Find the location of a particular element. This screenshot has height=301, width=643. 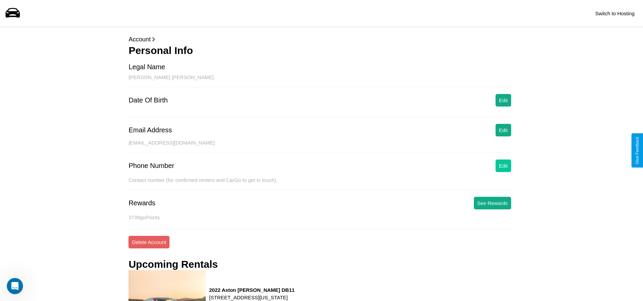

h3: Personal Info is located at coordinates (321, 51).